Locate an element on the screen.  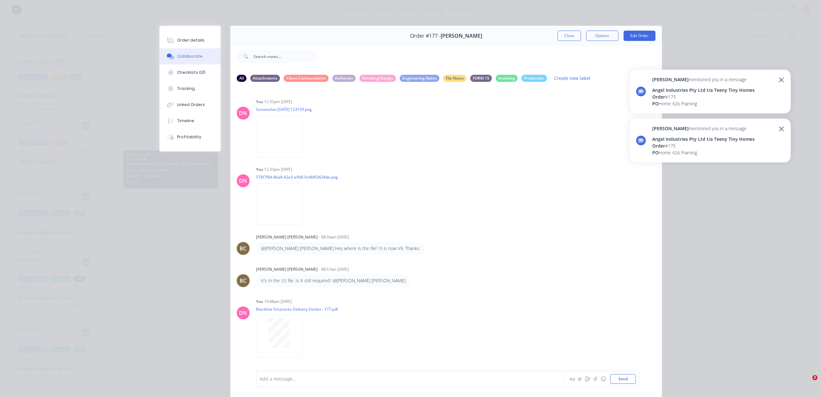
div: Client Communiation is located at coordinates (306, 78).